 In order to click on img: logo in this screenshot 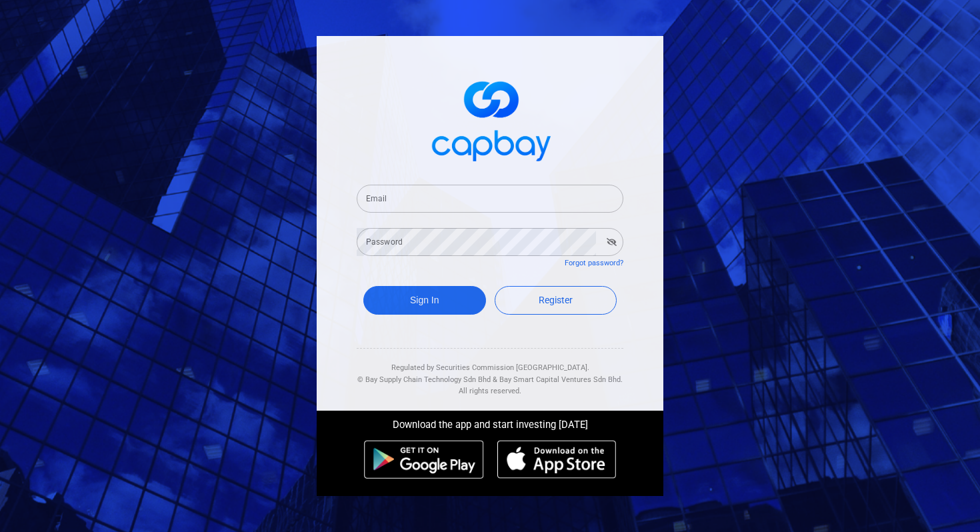, I will do `click(490, 119)`.